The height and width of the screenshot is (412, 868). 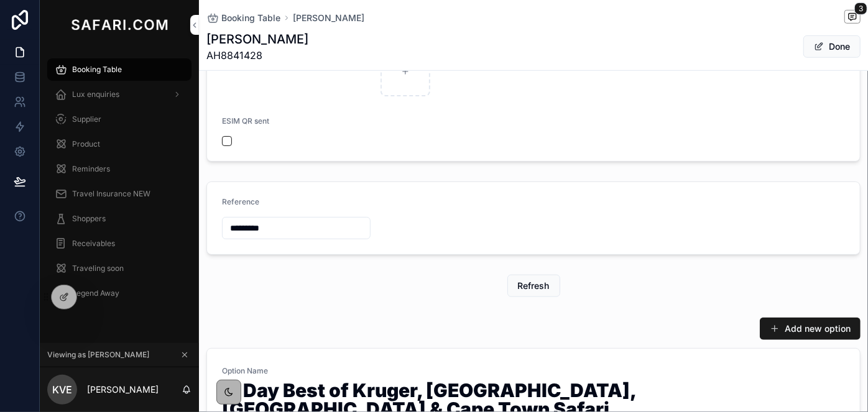 I want to click on button: Add new option, so click(x=810, y=328).